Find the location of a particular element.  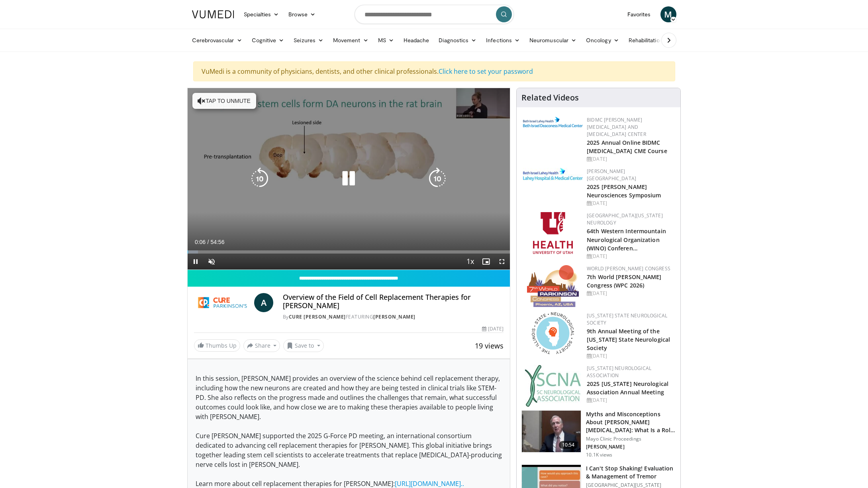

img: 16fe1da8-a9a0-4f15-bd45-1dd1acf19c34.png.150x105_q85_autocrop_double_scale_upscale_version-0.2.png is located at coordinates (553, 286).